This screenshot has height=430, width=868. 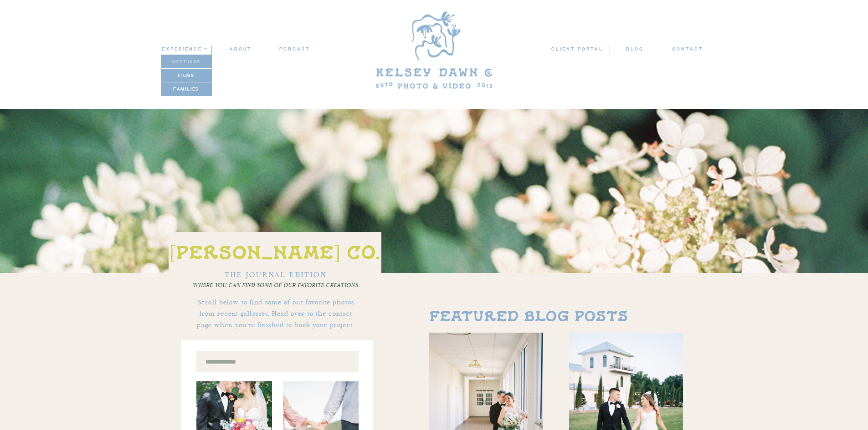 I want to click on a: ABOUT, so click(x=240, y=49).